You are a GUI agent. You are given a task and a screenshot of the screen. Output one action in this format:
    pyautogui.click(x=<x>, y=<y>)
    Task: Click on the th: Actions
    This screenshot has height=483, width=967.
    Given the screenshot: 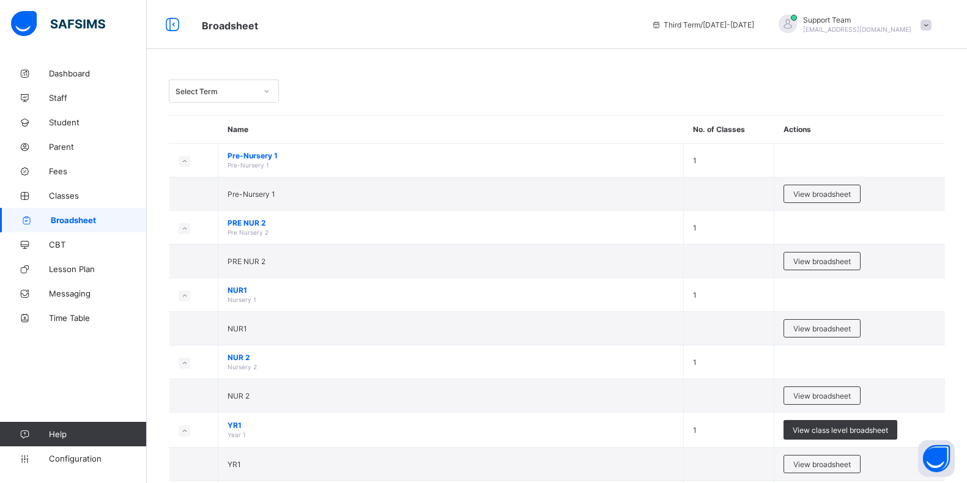 What is the action you would take?
    pyautogui.click(x=860, y=130)
    